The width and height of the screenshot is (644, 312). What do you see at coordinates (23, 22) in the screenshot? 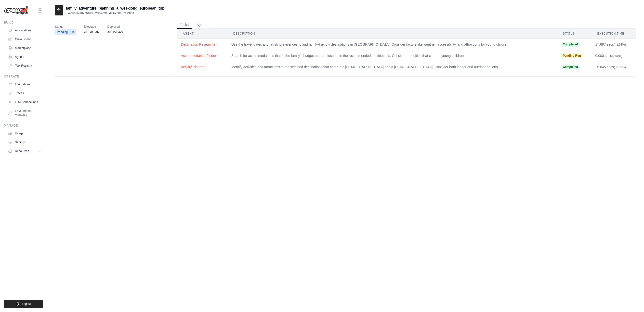
I see `div: Build` at bounding box center [23, 22].